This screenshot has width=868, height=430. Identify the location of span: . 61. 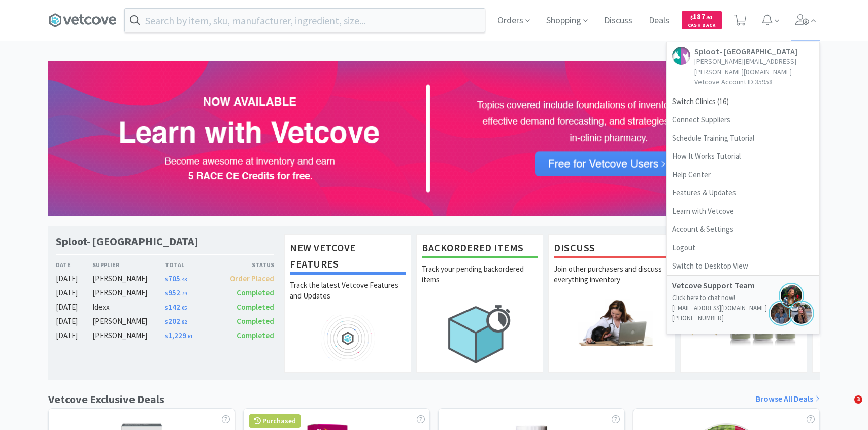
(190, 336).